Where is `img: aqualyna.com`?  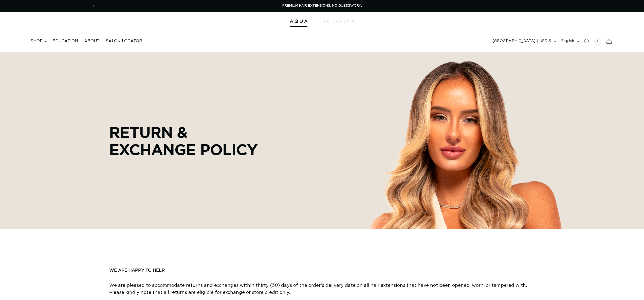
img: aqualyna.com is located at coordinates (338, 21).